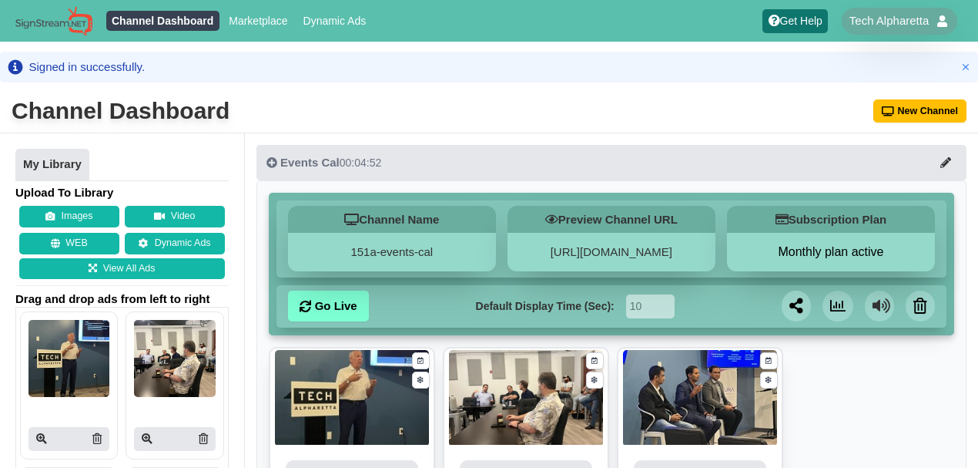 This screenshot has height=468, width=978. Describe the element at coordinates (324, 163) in the screenshot. I see `div: 00:04:52` at that location.